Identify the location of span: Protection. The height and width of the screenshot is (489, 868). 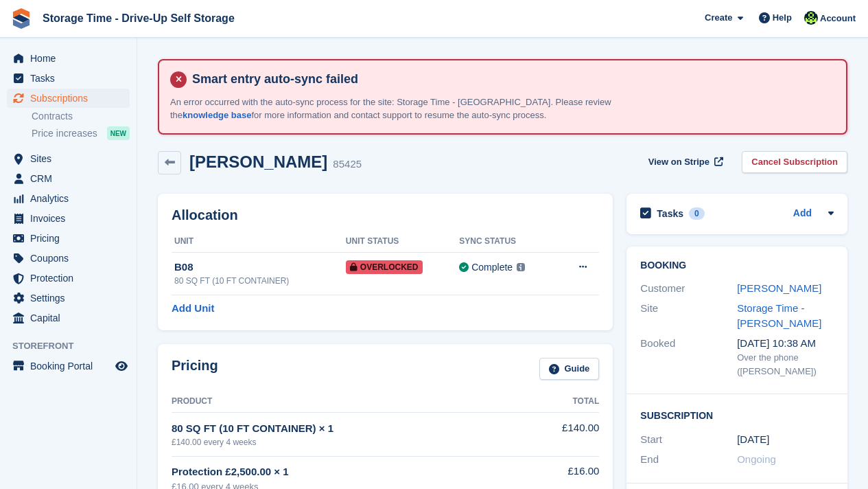
(71, 279).